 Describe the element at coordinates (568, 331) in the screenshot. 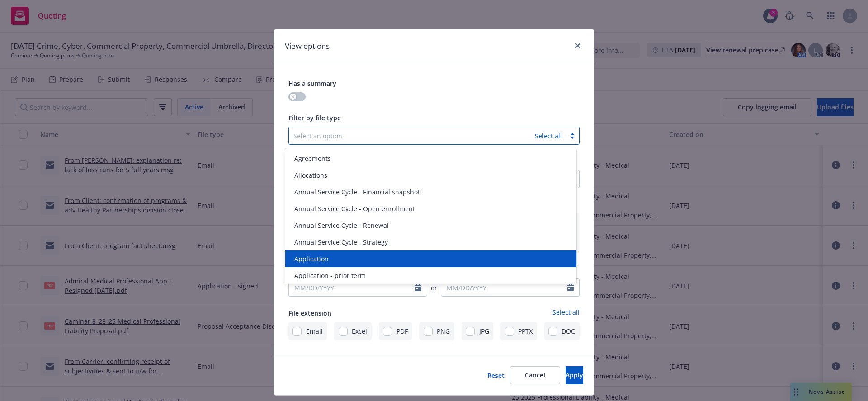

I see `span: DOC` at that location.